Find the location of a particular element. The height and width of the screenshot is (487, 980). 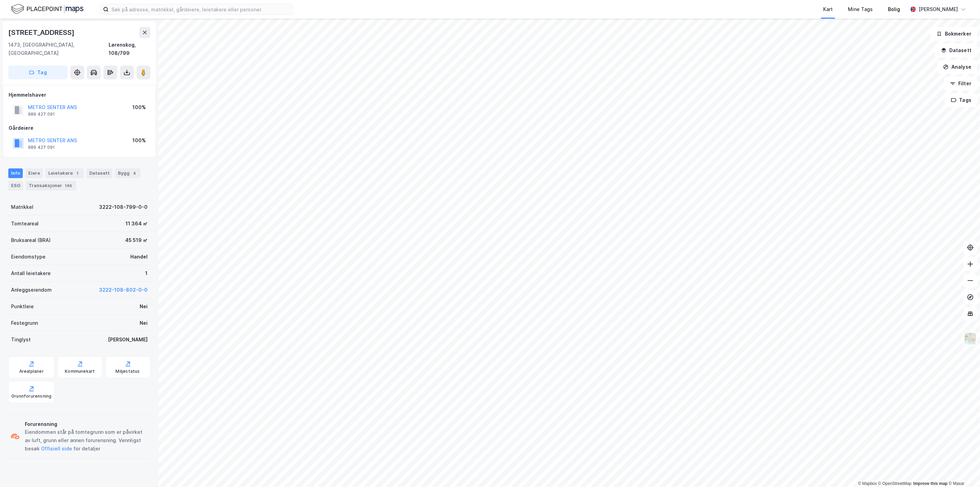

div: Kommunekart is located at coordinates (79, 371).